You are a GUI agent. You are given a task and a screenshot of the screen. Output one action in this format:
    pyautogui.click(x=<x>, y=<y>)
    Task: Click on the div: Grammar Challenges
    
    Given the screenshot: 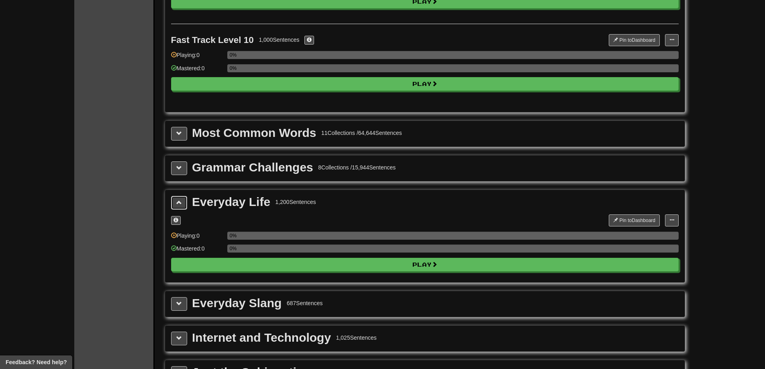 What is the action you would take?
    pyautogui.click(x=253, y=168)
    